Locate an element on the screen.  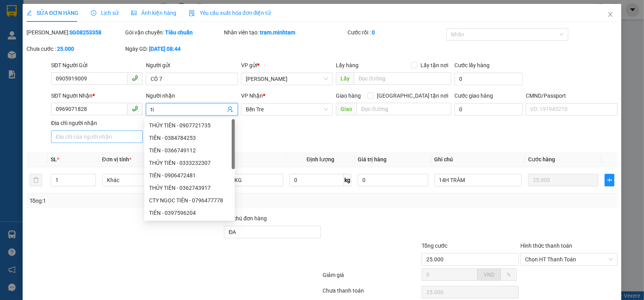
span: SỬA ĐƠN HÀNG is located at coordinates (52, 13).